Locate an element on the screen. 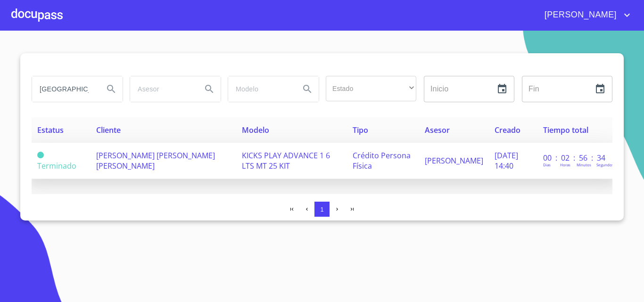 This screenshot has height=302, width=644. span: Asesor is located at coordinates (437, 130).